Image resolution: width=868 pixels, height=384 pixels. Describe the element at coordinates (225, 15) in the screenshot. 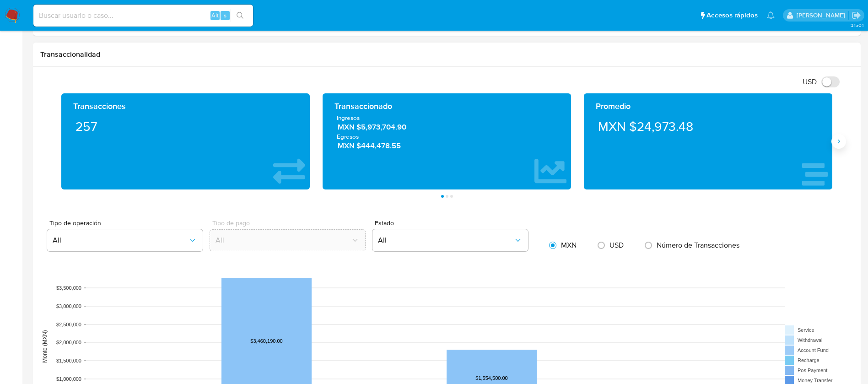

I see `span: s` at that location.